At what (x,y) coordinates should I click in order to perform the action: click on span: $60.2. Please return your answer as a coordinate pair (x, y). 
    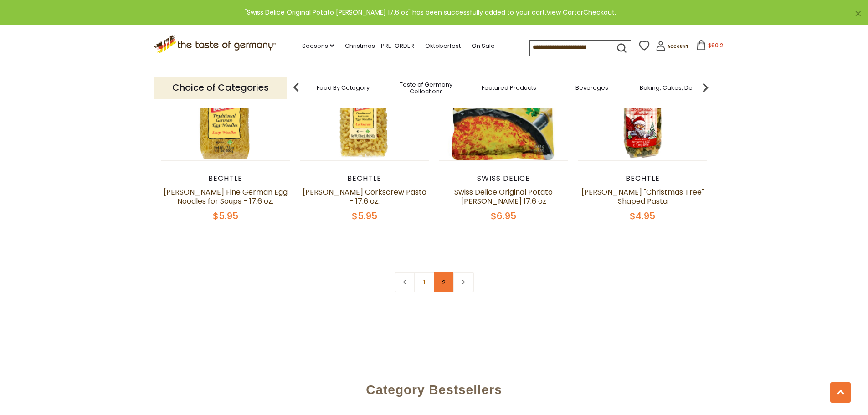
    Looking at the image, I should click on (715, 45).